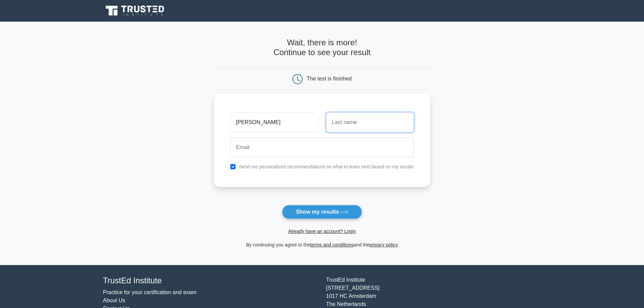  I want to click on a: terms and conditions, so click(331, 245).